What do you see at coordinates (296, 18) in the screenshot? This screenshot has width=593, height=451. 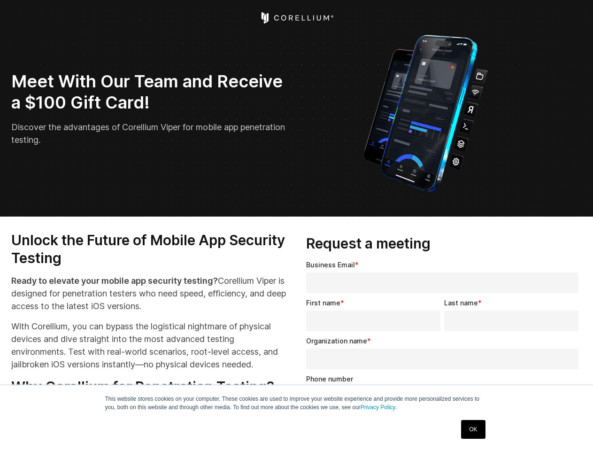 I see `a: Corellium Home` at bounding box center [296, 18].